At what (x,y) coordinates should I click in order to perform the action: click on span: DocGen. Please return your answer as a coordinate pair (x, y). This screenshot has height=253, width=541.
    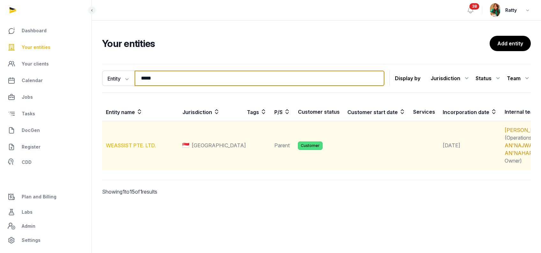
    Looking at the image, I should click on (31, 130).